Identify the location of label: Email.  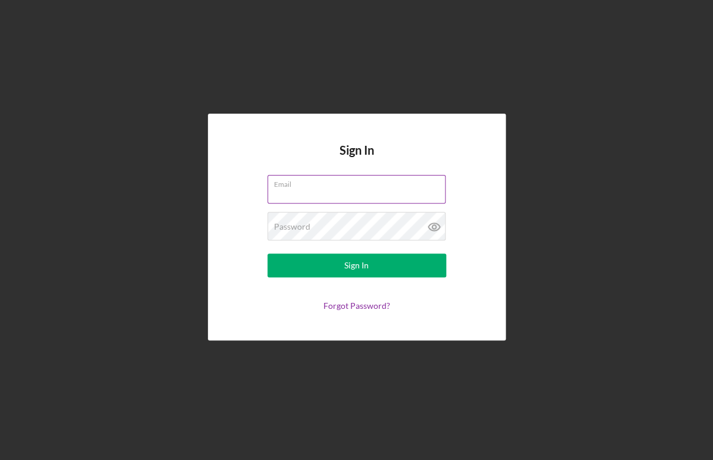
(360, 182).